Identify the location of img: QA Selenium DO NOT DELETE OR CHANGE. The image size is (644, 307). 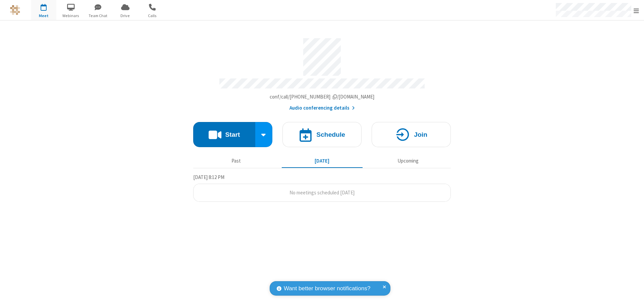
(15, 10).